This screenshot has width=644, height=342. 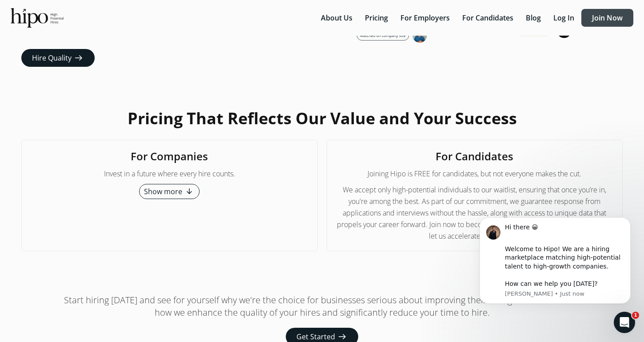 What do you see at coordinates (534, 18) in the screenshot?
I see `button: Blog` at bounding box center [534, 18].